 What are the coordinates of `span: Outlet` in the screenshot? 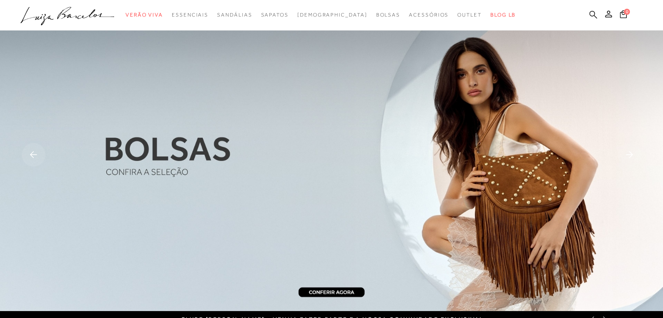 It's located at (469, 15).